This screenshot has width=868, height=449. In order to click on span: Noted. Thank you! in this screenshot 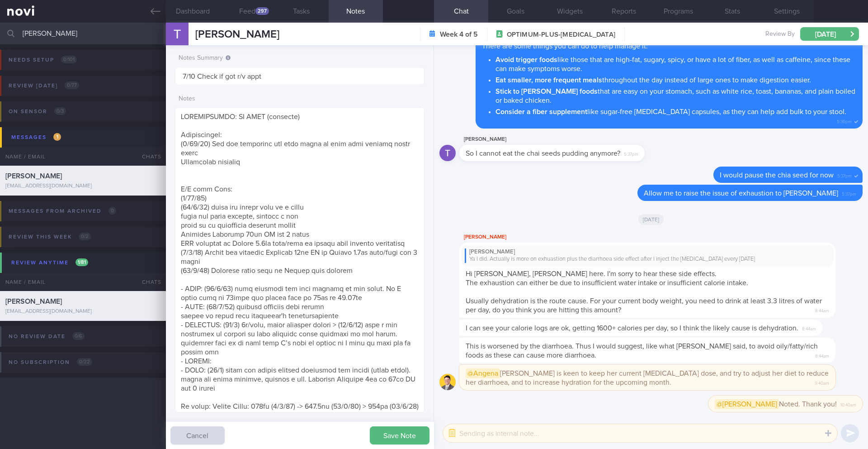, I will do `click(776, 404)`.